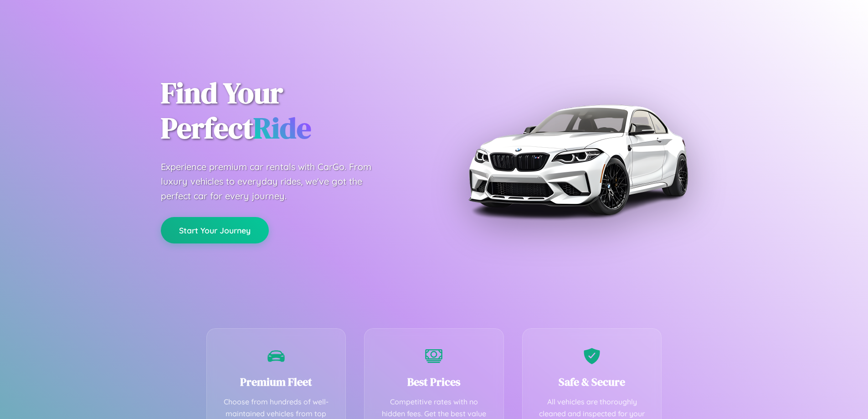 The image size is (868, 419). What do you see at coordinates (276, 381) in the screenshot?
I see `h3: Premium Fleet` at bounding box center [276, 381].